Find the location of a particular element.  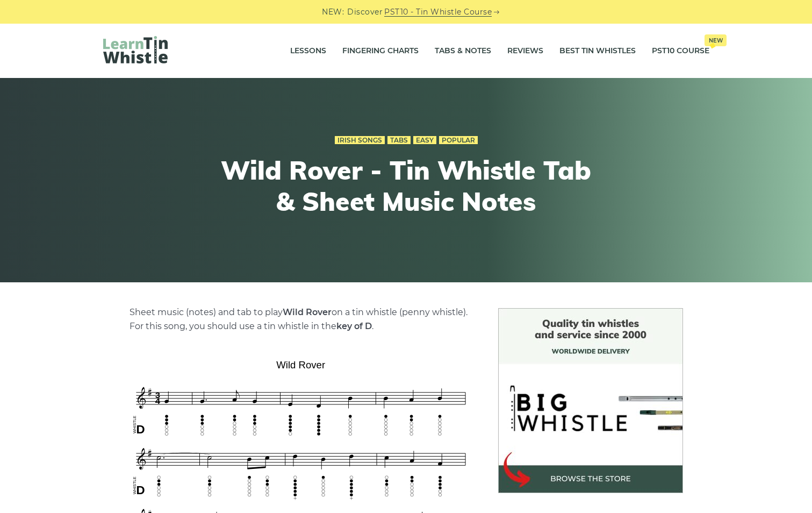

a: Lessons is located at coordinates (308, 51).